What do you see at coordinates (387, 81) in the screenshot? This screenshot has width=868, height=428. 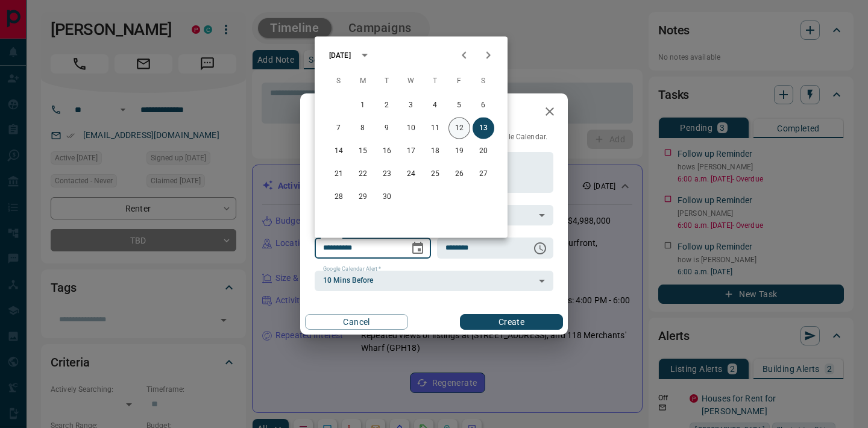 I see `span: Tuesday` at bounding box center [387, 81].